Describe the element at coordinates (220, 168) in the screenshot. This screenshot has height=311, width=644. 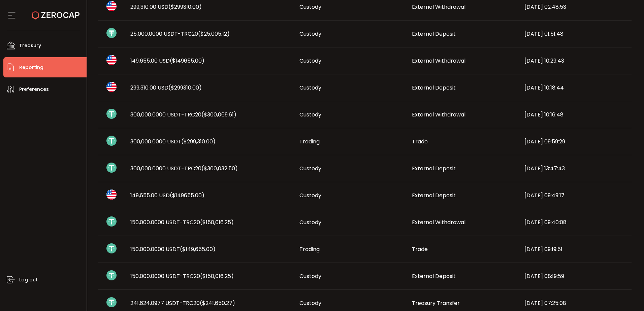
I see `span: ($300,032.50)` at that location.